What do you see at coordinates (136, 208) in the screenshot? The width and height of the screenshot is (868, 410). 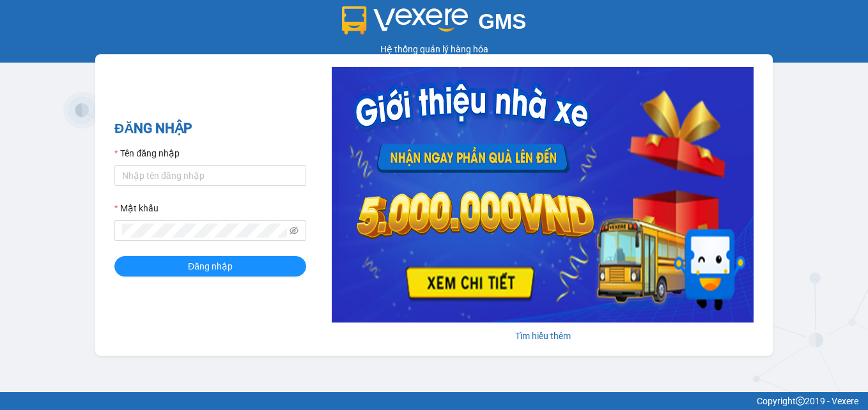 I see `label: Mật khẩu` at bounding box center [136, 208].